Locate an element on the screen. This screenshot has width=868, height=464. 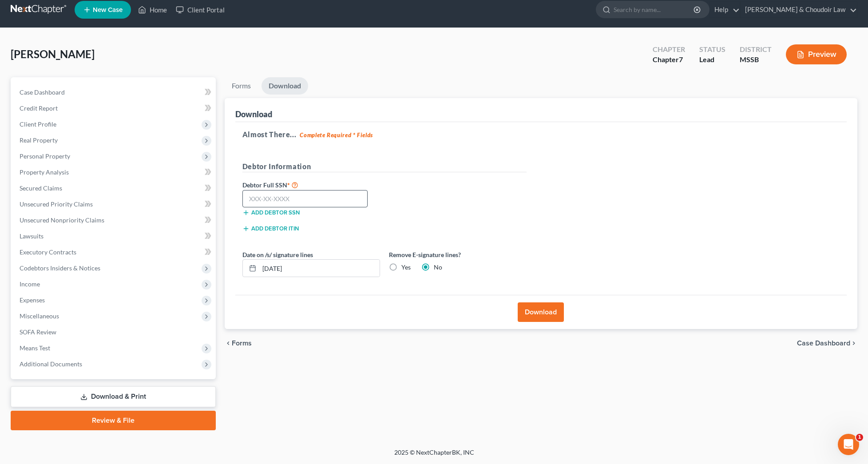
span: Secured Claims is located at coordinates (41, 188).